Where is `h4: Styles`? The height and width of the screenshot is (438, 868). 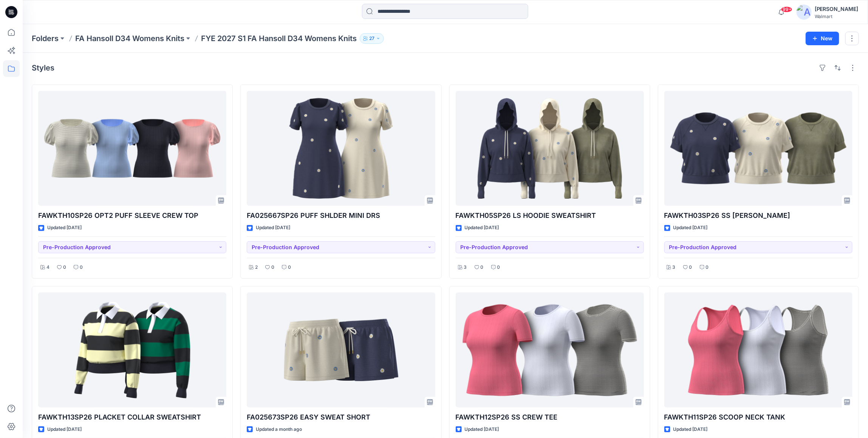 h4: Styles is located at coordinates (43, 68).